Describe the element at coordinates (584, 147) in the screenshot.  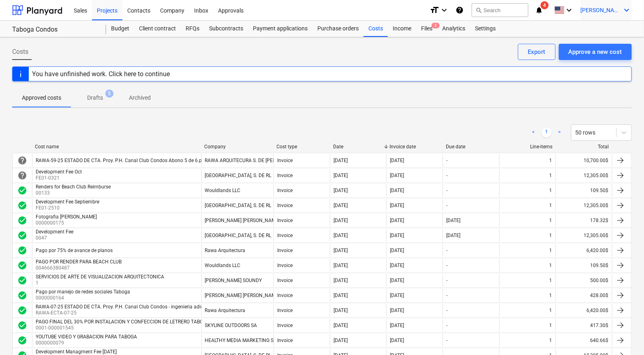
I see `div: Total` at that location.